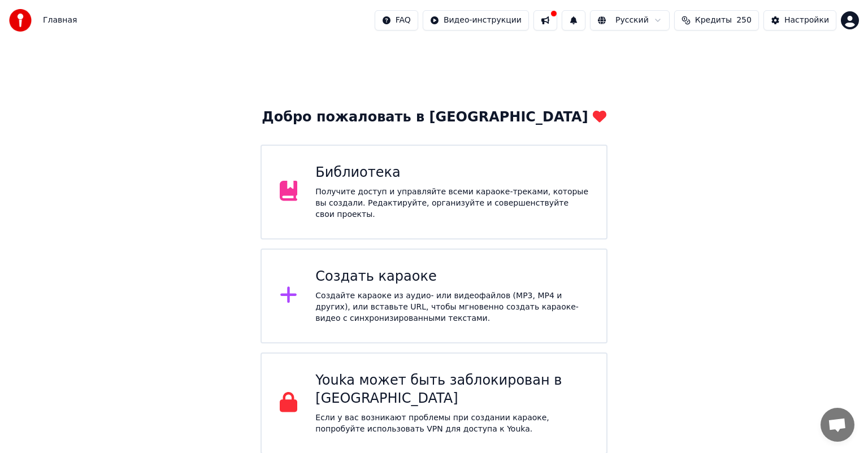  Describe the element at coordinates (806, 20) in the screenshot. I see `div: Настройки` at that location.